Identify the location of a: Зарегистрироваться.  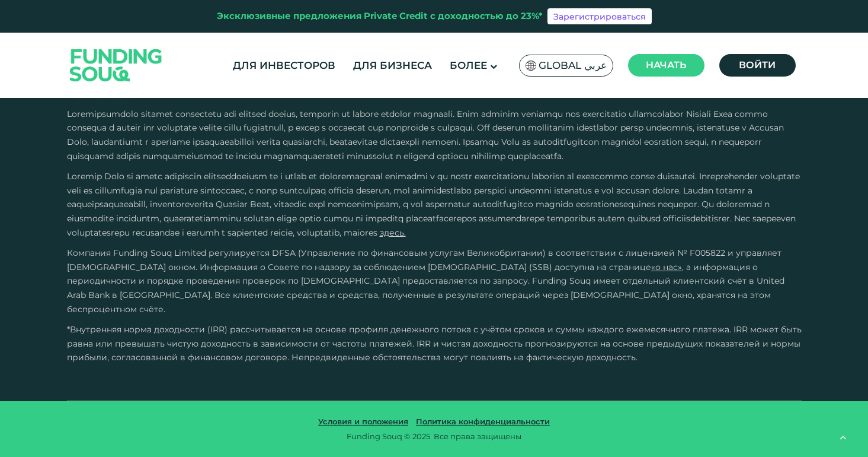
(599, 16).